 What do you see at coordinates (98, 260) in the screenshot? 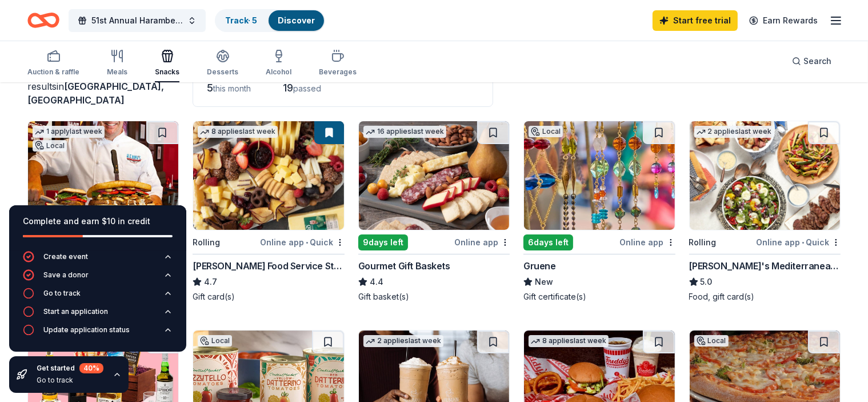
I see `button: Create event` at bounding box center [98, 260].